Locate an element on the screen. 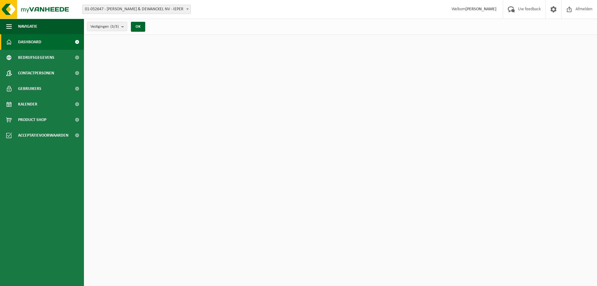 This screenshot has height=286, width=597. count: (3/3) is located at coordinates (114, 26).